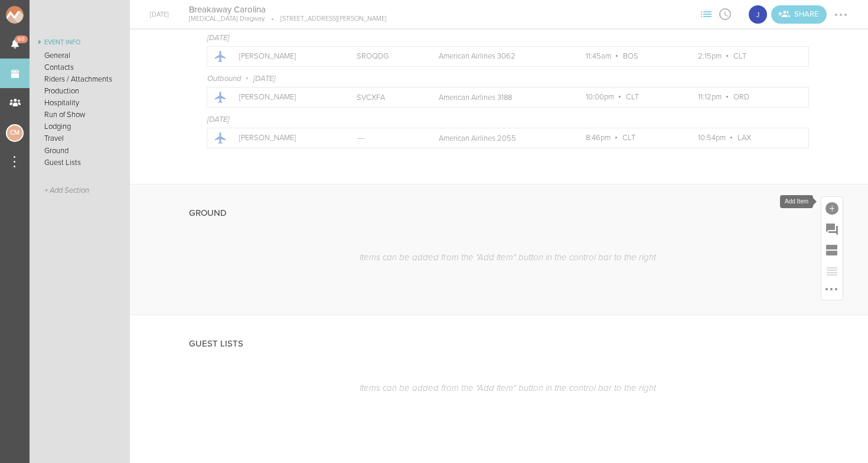 This screenshot has height=463, width=868. What do you see at coordinates (499, 56) in the screenshot?
I see `p: American Airlines 3062` at bounding box center [499, 56].